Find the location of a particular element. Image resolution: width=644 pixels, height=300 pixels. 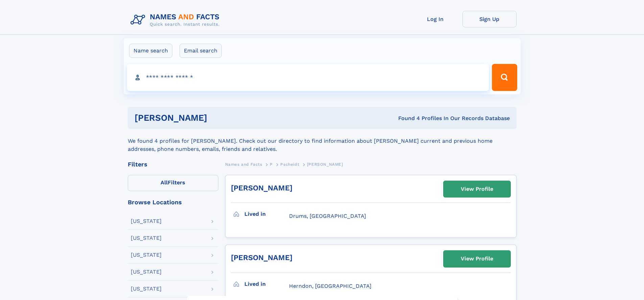

span: Pscheidt is located at coordinates (290, 164).